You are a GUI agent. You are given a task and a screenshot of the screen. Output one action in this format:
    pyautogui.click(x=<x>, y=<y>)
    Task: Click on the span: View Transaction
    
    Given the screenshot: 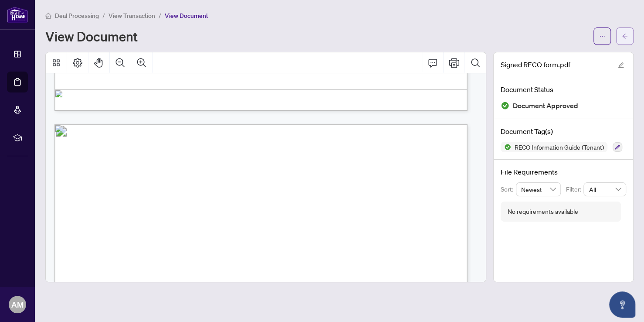 What is the action you would take?
    pyautogui.click(x=132, y=16)
    